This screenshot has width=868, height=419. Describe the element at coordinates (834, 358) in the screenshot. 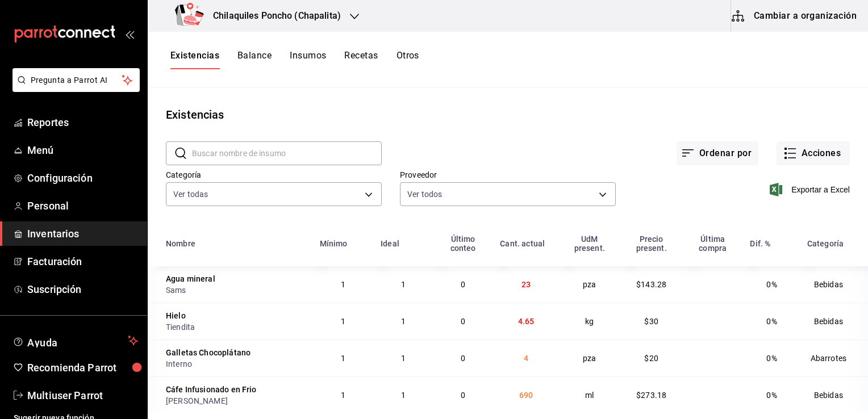

I see `td: Abarrotes` at that location.